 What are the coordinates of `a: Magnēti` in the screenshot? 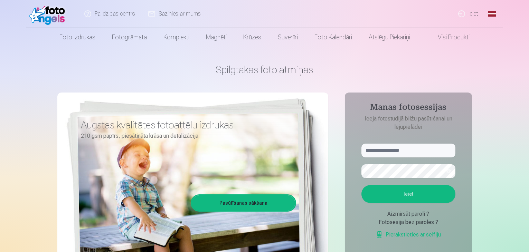 It's located at (216, 37).